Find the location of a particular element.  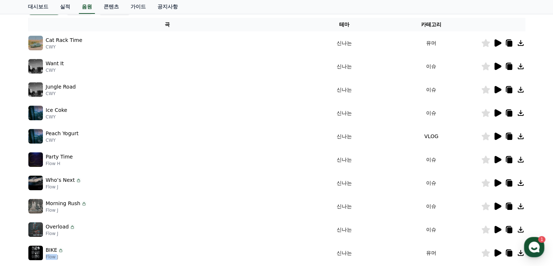

p: Cat Rack Time is located at coordinates (64, 40).